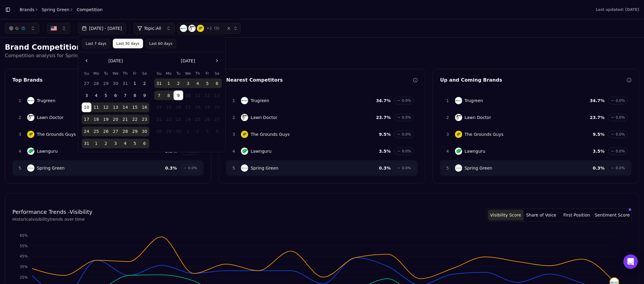 The width and height of the screenshot is (644, 284). Describe the element at coordinates (217, 61) in the screenshot. I see `button: Go to the Next Month` at that location.